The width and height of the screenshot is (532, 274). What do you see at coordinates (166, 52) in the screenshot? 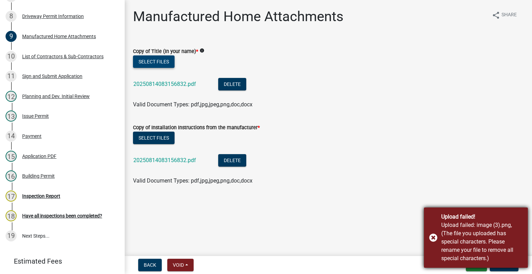
I see `label: Copy of Title (In your name)` at bounding box center [166, 52].